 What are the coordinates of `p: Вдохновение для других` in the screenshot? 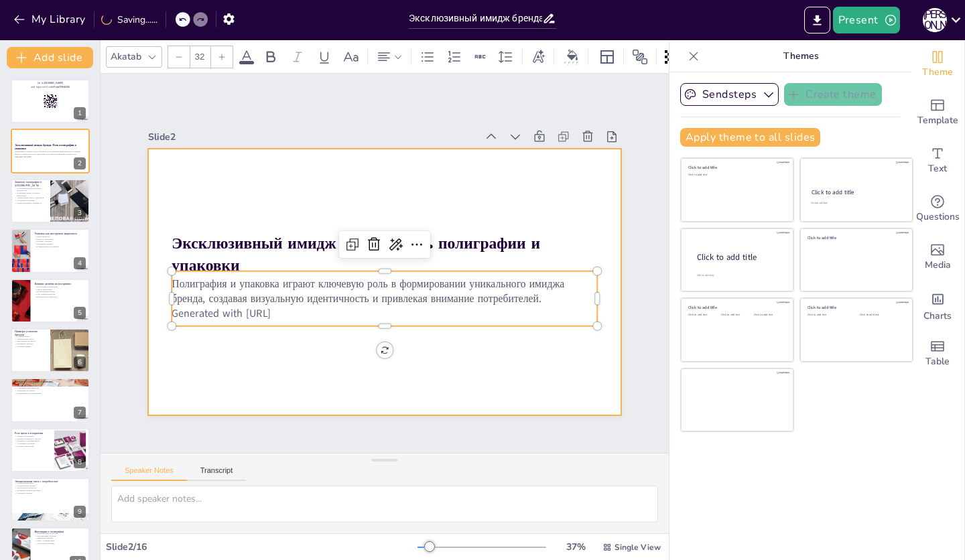 It's located at (30, 342).